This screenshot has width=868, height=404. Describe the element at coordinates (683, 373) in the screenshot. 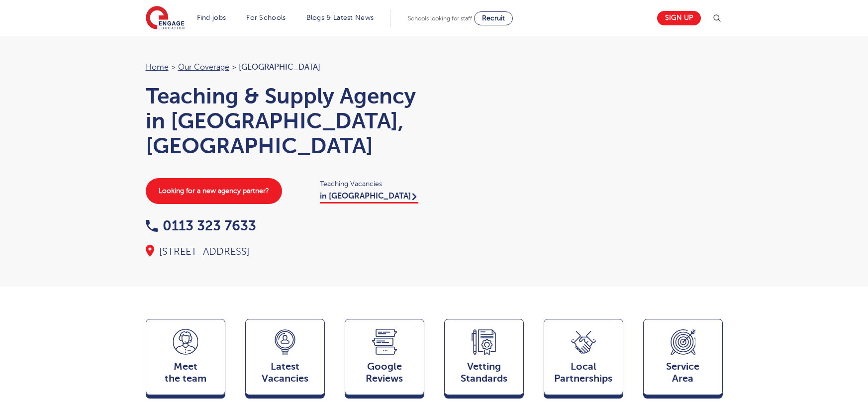

I see `span: Service Area` at that location.